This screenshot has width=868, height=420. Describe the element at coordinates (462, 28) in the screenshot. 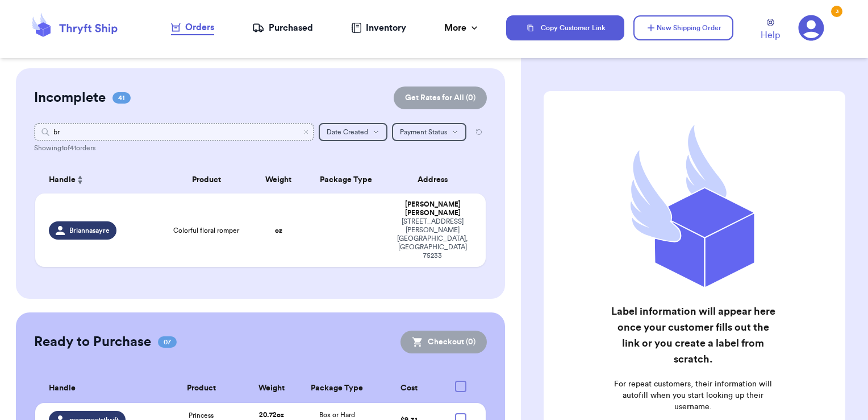

I see `div: More` at that location.